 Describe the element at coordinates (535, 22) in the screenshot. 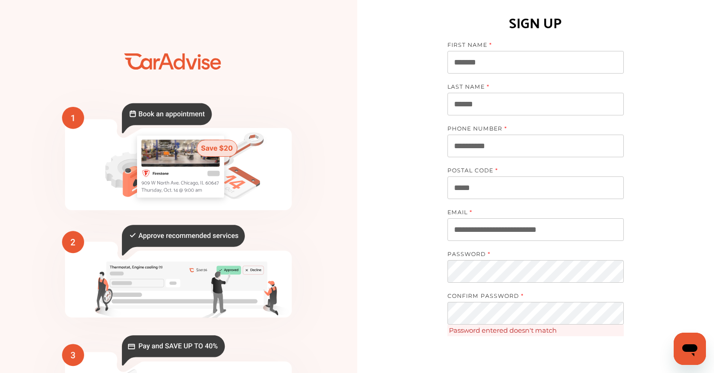

I see `h1: SIGN UP` at that location.